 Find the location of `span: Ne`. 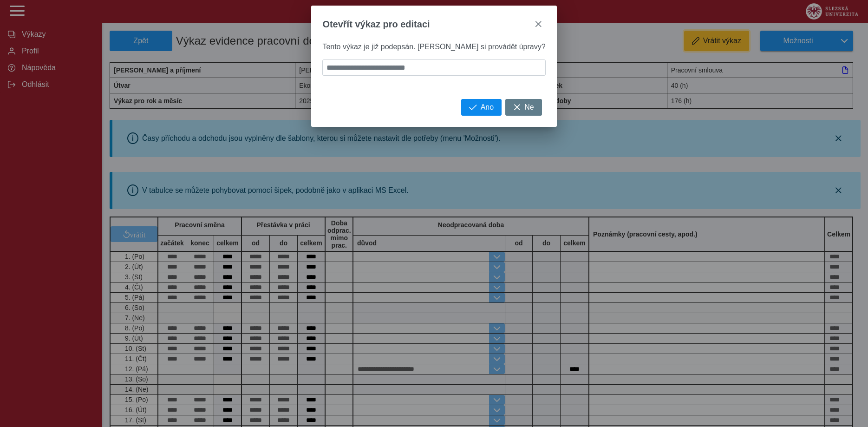

span: Ne is located at coordinates (529, 107).